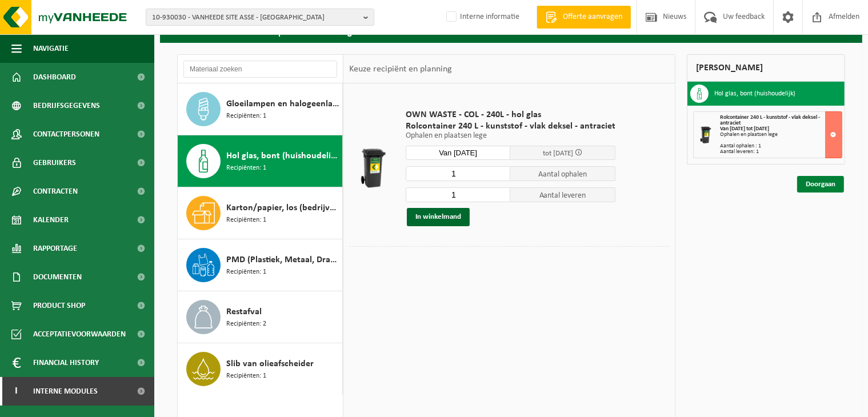  What do you see at coordinates (401, 69) in the screenshot?
I see `div: Keuze recipiënt en planning` at bounding box center [401, 69].